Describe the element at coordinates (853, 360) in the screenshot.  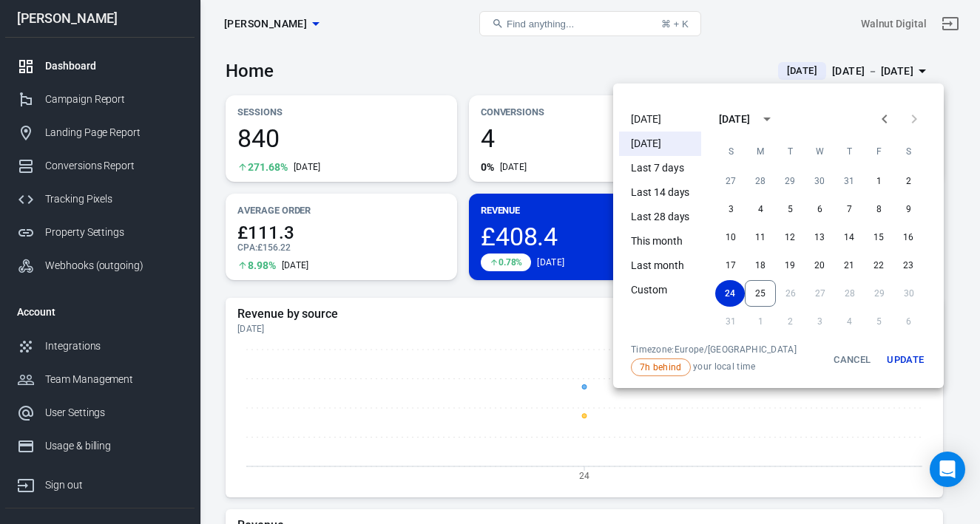
I see `button: Cancel` at that location.